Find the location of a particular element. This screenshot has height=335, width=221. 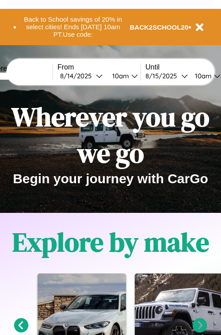

button: 8/14/2025 is located at coordinates (81, 76).